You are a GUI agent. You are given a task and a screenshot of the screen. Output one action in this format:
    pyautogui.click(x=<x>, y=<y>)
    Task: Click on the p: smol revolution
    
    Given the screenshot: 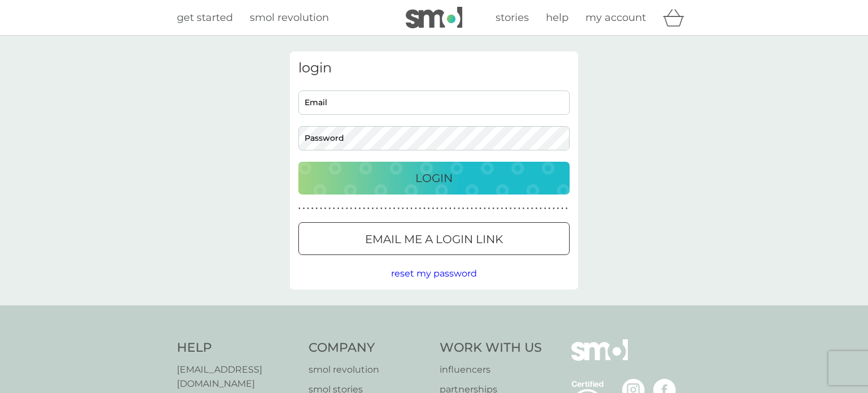 What is the action you would take?
    pyautogui.click(x=369, y=370)
    